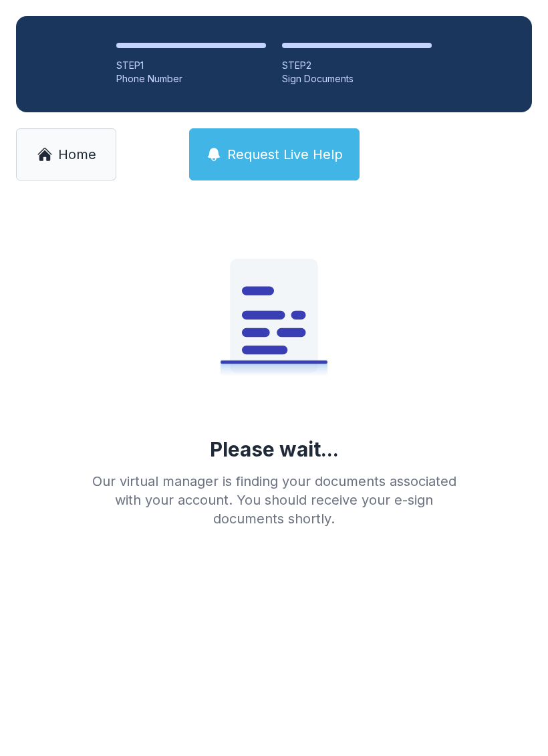  What do you see at coordinates (357, 79) in the screenshot?
I see `div: Sign Documents` at bounding box center [357, 79].